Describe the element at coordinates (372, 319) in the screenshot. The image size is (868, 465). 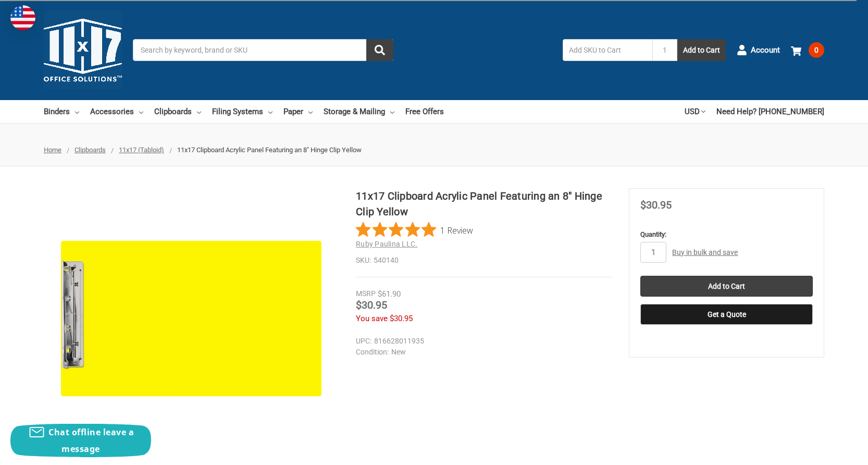
I see `span: You save` at that location.